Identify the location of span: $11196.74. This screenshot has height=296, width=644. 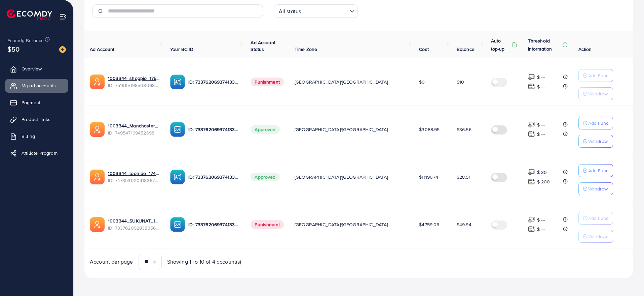
(428, 177).